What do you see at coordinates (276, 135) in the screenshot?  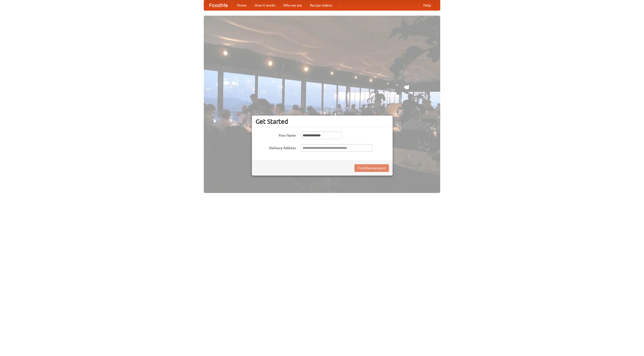 I see `label: Your Name` at bounding box center [276, 135].